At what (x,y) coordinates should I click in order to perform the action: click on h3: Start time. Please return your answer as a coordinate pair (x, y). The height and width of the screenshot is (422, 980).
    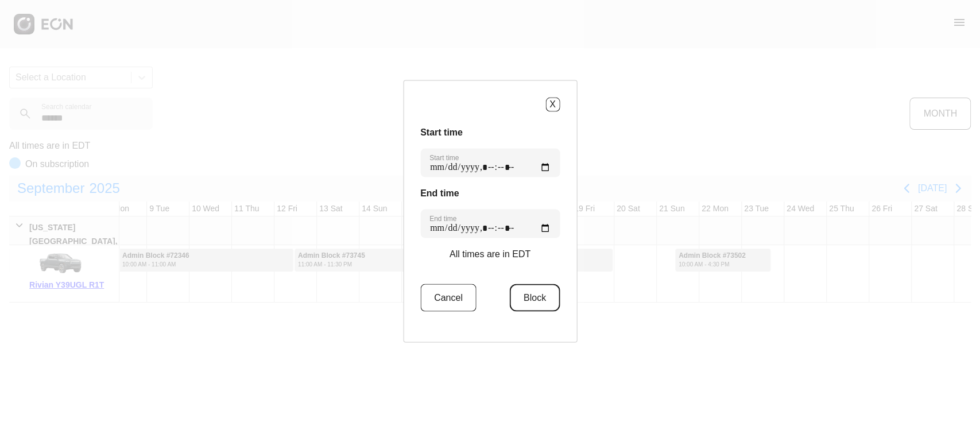
    Looking at the image, I should click on (490, 132).